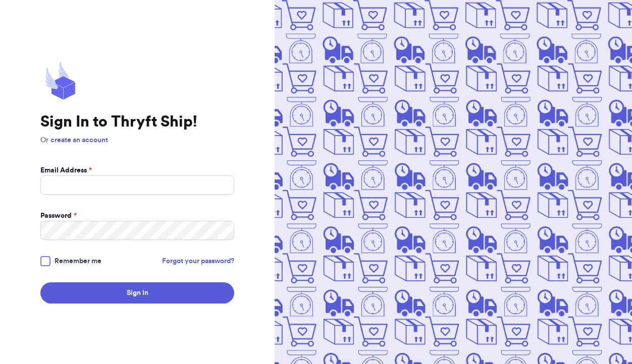 This screenshot has height=364, width=632. What do you see at coordinates (77, 261) in the screenshot?
I see `span: Remember me` at bounding box center [77, 261].